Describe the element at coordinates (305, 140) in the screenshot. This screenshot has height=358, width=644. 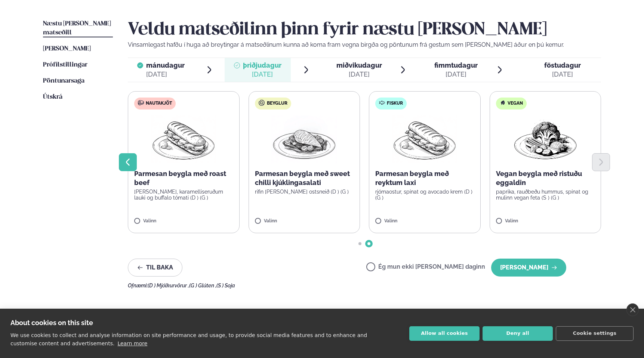
I see `img: Chicken-breast.png` at that location.